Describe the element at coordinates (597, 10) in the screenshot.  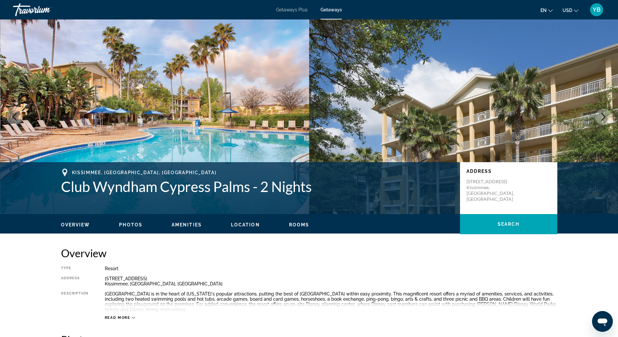
I see `button: User Menu` at that location.